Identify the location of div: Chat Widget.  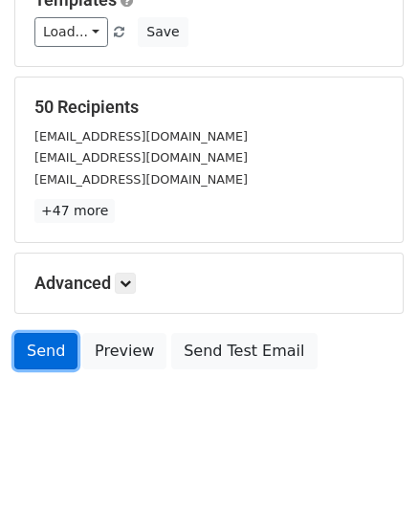
(370, 486).